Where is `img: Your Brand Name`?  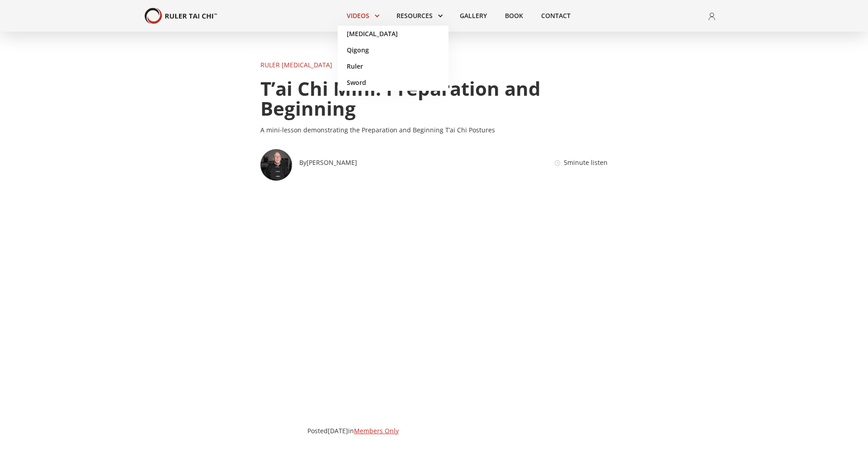
img: Your Brand Name is located at coordinates (181, 15).